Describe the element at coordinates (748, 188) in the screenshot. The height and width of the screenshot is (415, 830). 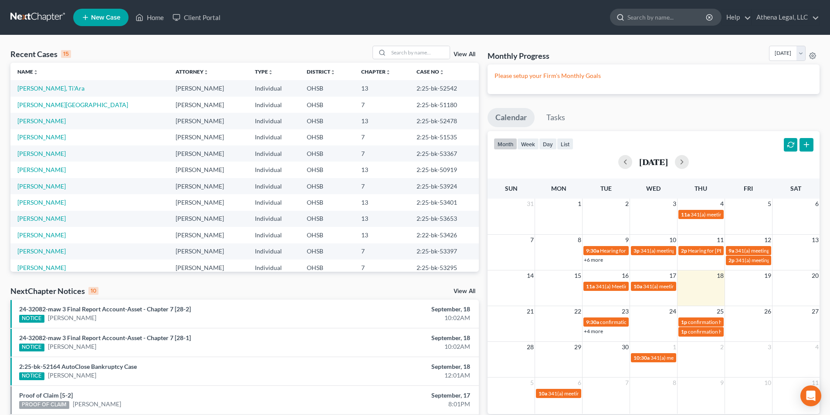
I see `span: Fri` at that location.